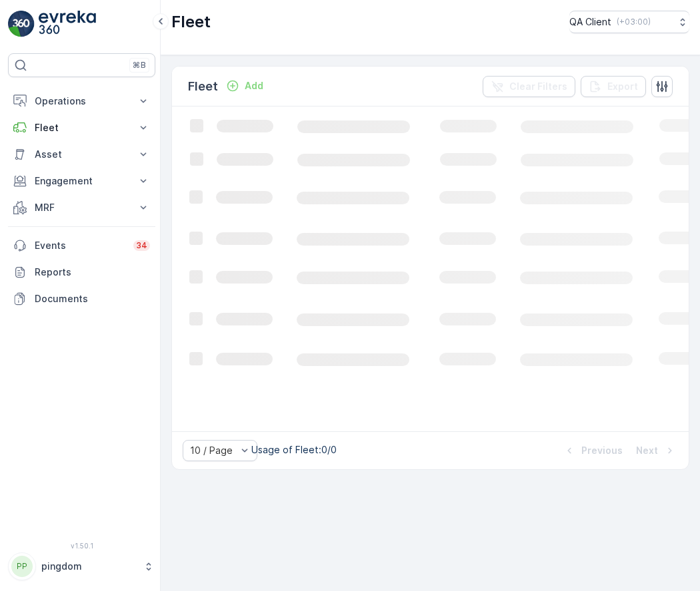 The image size is (700, 591). Describe the element at coordinates (81, 102) in the screenshot. I see `p: Operations` at that location.